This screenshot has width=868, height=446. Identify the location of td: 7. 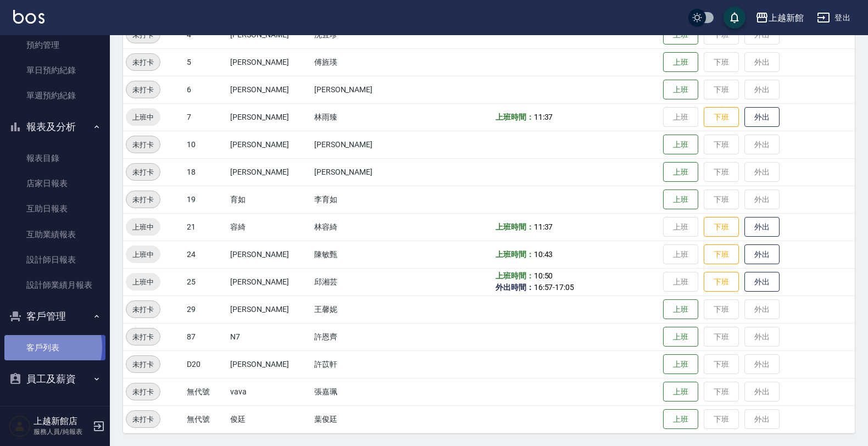
(205, 117).